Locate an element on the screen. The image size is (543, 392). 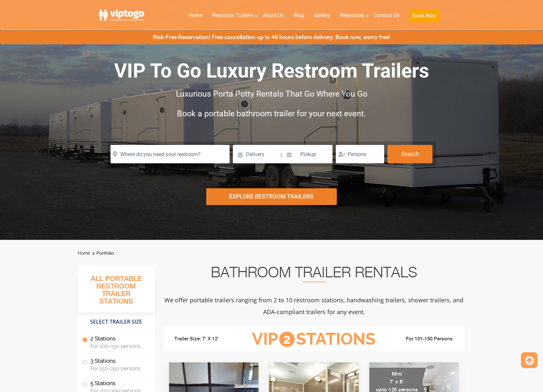
div: Explore Restroom Trailers is located at coordinates (272, 197).